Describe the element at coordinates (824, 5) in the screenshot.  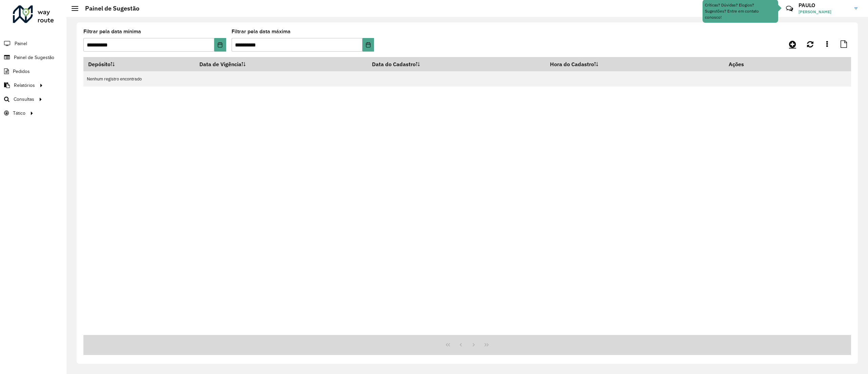
I see `h3: PAULO` at that location.